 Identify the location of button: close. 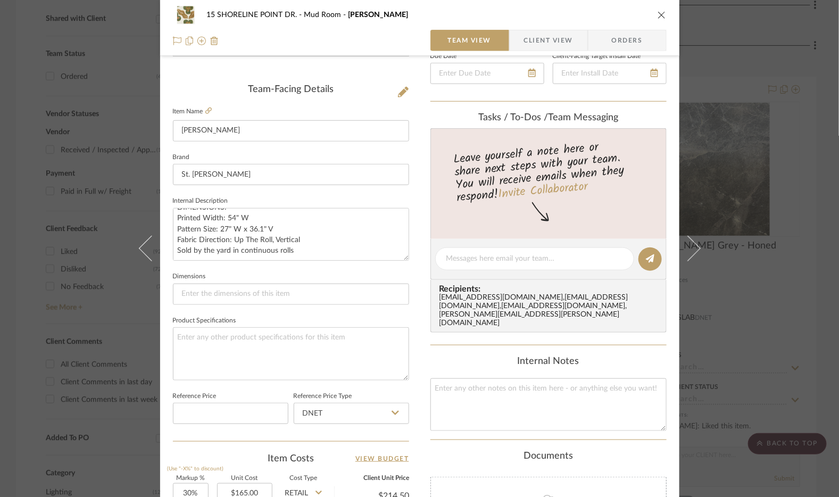
(662, 15).